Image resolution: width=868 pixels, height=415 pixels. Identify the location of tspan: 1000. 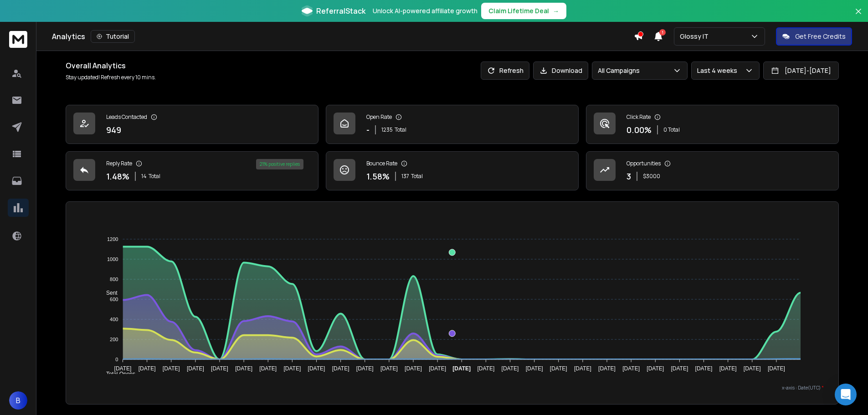
(112, 259).